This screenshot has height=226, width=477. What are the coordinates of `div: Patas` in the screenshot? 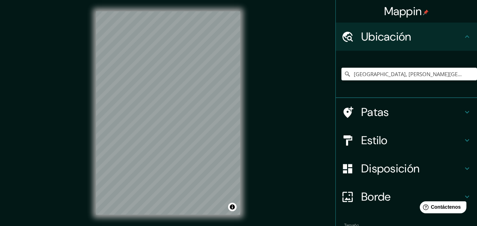 It's located at (406, 112).